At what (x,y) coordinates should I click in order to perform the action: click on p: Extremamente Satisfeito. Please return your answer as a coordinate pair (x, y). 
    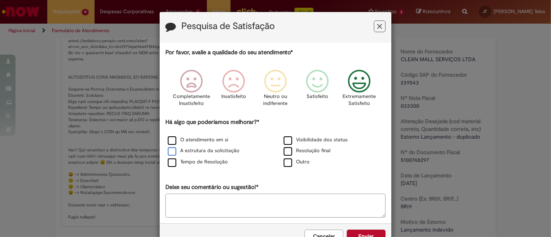
    Looking at the image, I should click on (359, 100).